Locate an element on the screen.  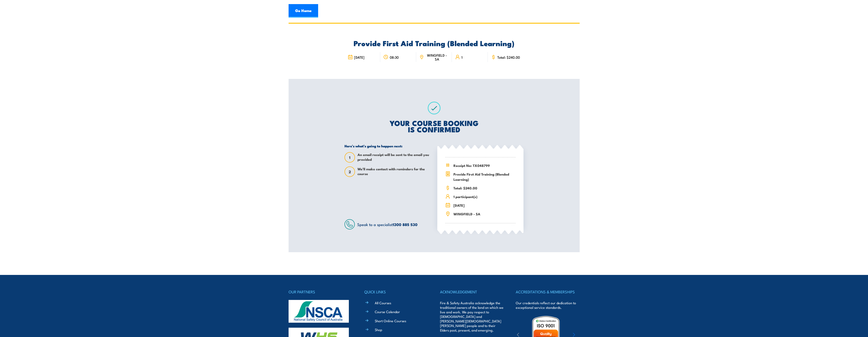
span: 08:30 is located at coordinates (394, 57).